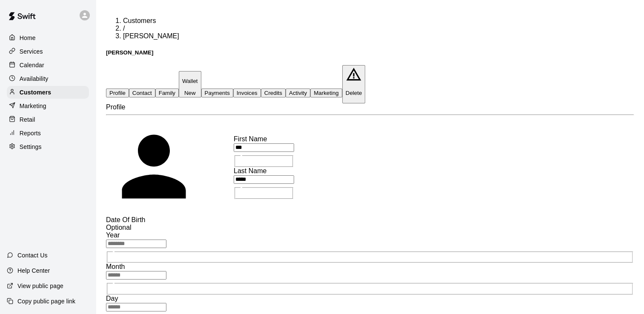  I want to click on p: Help Center, so click(33, 271).